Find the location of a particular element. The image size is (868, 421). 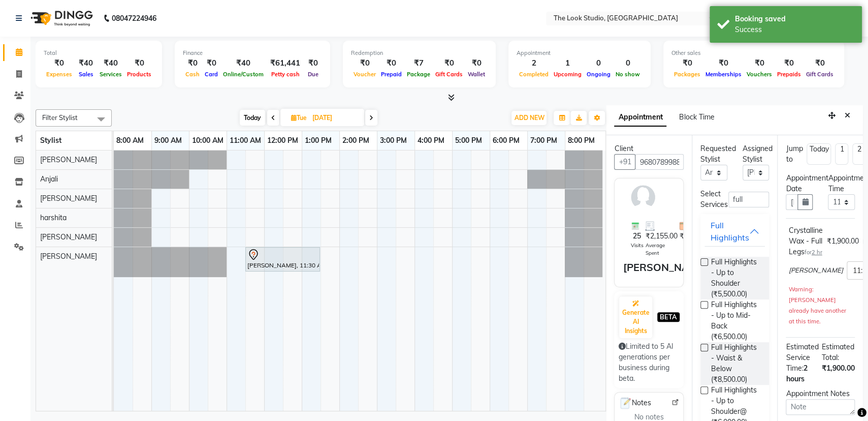

span: Prepaids is located at coordinates (788, 74).